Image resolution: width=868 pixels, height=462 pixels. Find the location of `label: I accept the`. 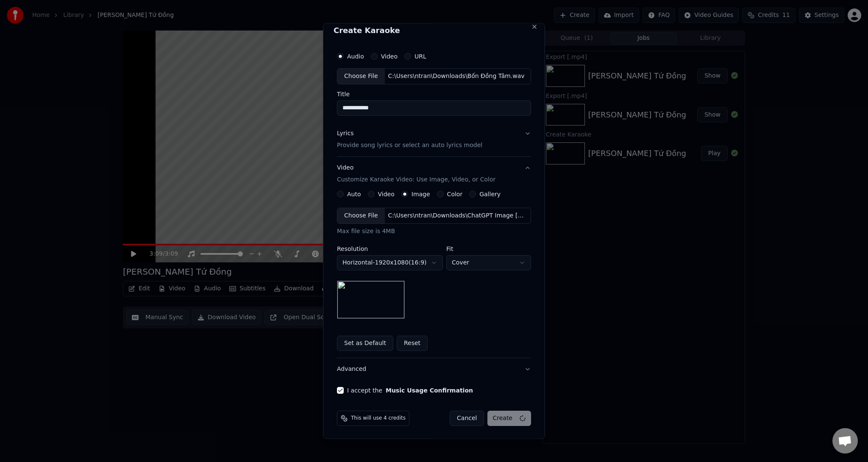

label: I accept the is located at coordinates (410, 390).